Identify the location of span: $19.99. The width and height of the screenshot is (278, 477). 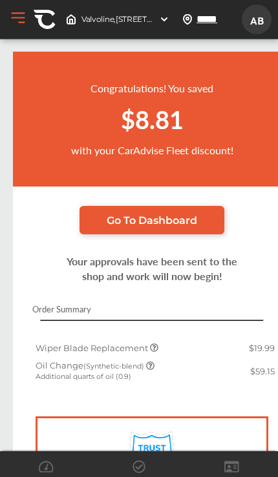
(262, 348).